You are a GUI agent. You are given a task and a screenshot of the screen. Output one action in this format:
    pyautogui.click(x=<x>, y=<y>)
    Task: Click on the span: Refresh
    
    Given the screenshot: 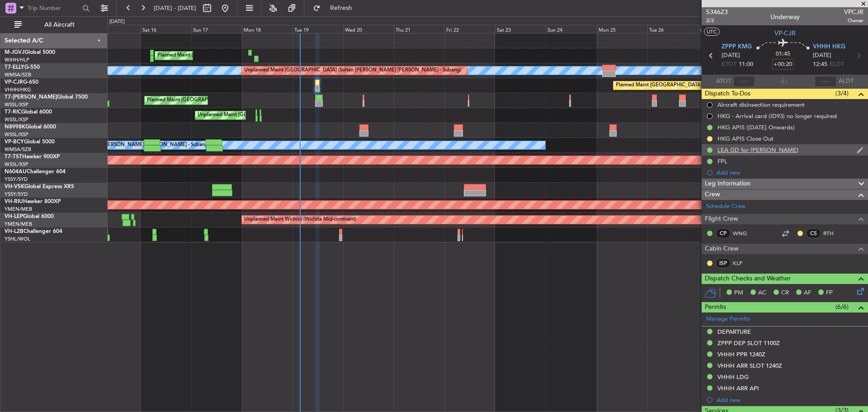 What is the action you would take?
    pyautogui.click(x=341, y=8)
    